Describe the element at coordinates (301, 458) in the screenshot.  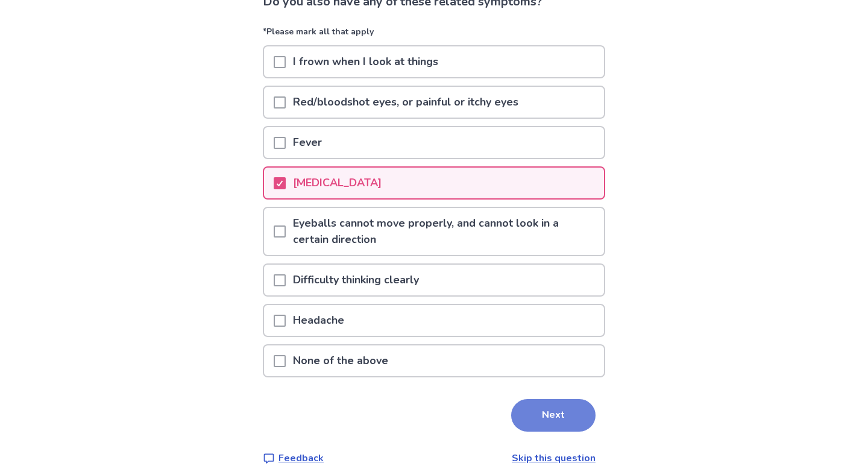
I see `p: Feedback` at that location.